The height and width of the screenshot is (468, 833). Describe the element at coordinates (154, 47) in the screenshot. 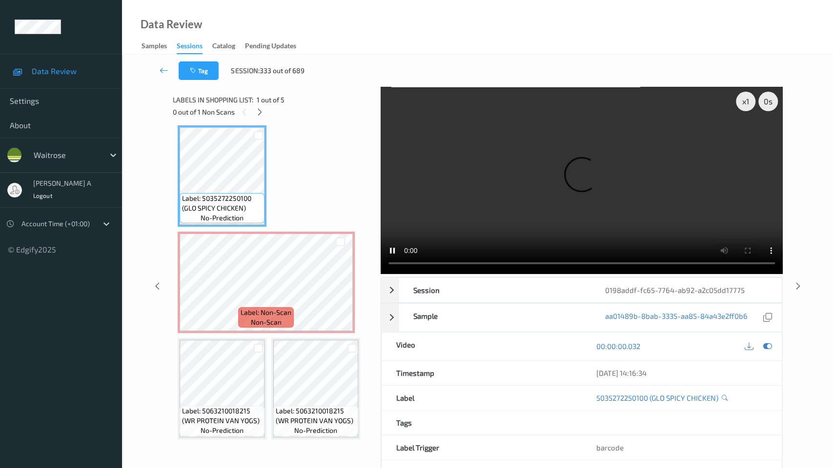

I see `div: Samples` at that location.